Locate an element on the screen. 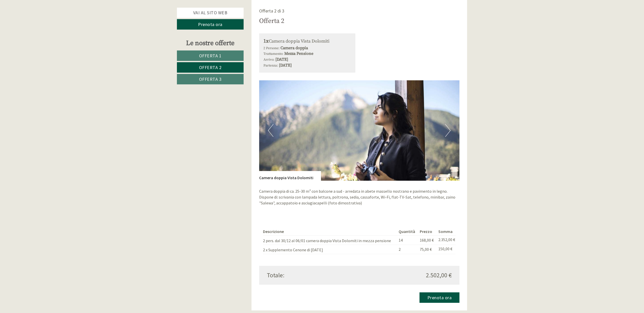 This screenshot has width=644, height=313. small: Partenza: is located at coordinates (271, 65).